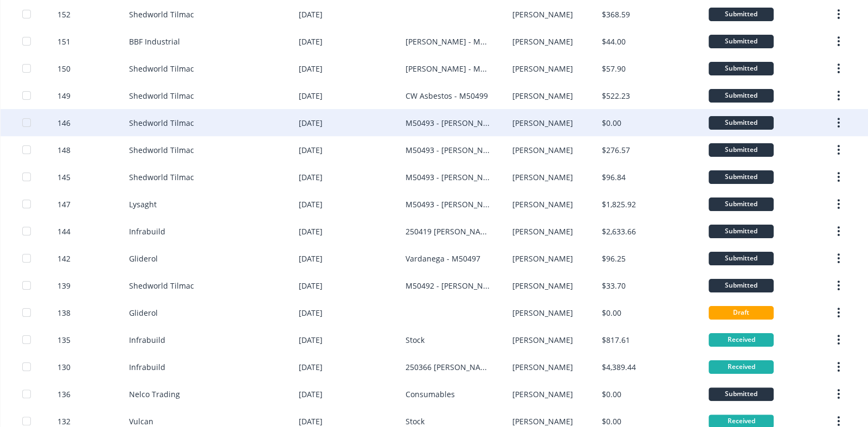  Describe the element at coordinates (616, 14) in the screenshot. I see `div: $368.59` at that location.